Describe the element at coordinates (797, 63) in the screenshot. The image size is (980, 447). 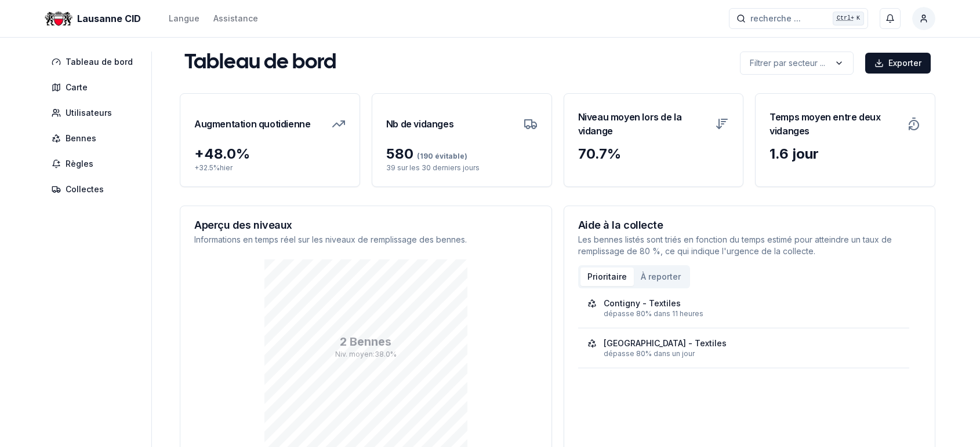
I see `button: label` at that location.